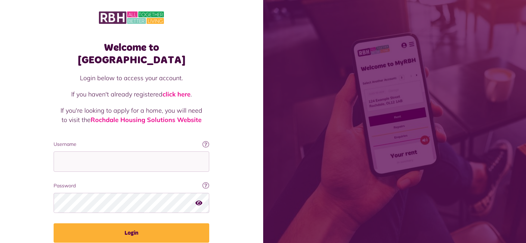  Describe the element at coordinates (131, 78) in the screenshot. I see `p: Login below to access your account.` at that location.